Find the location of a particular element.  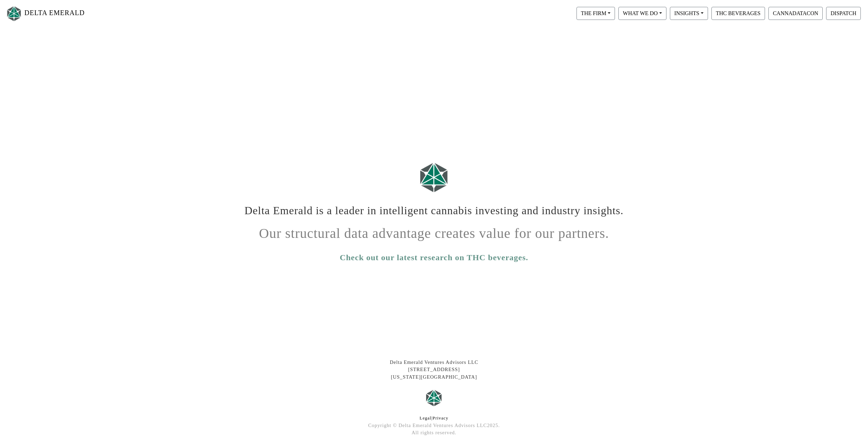

button: THE FIRM is located at coordinates (596, 13).